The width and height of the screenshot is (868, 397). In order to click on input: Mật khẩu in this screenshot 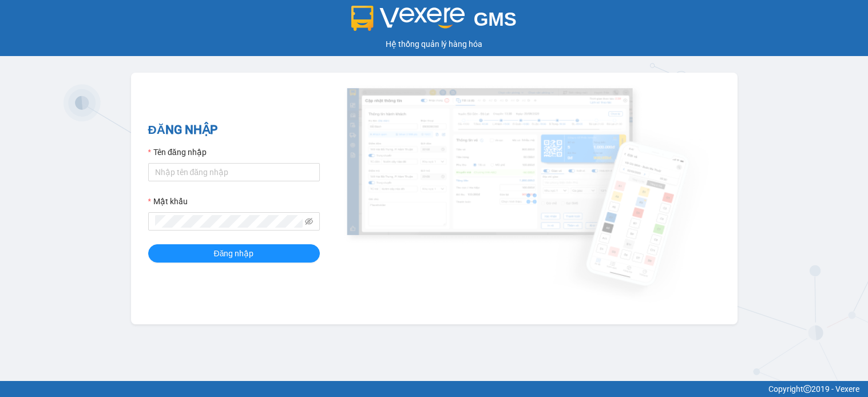, I will do `click(229, 221)`.